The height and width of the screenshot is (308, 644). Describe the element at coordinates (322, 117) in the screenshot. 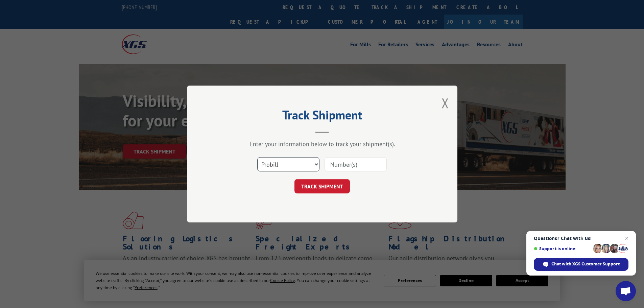

I see `h2: Track Shipment` at that location.